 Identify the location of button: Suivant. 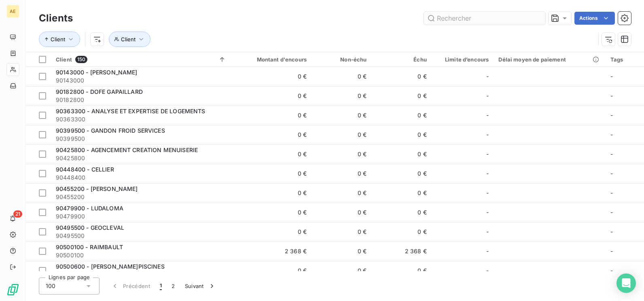
(200, 286).